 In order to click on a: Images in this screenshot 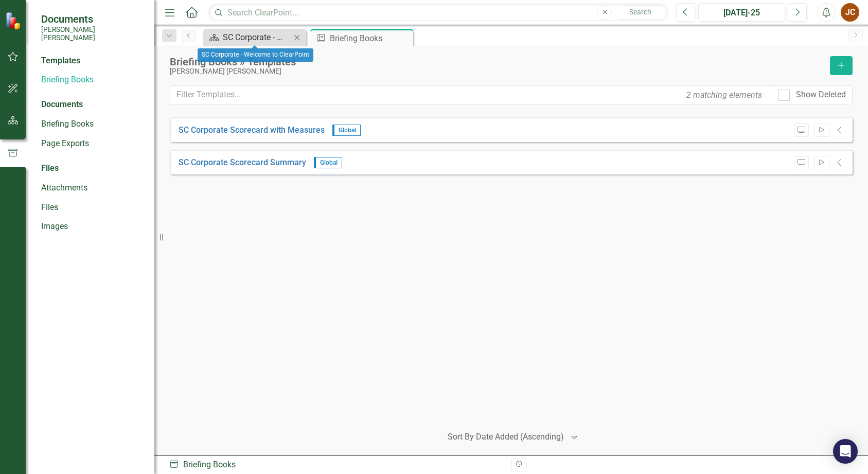, I will do `click(92, 227)`.